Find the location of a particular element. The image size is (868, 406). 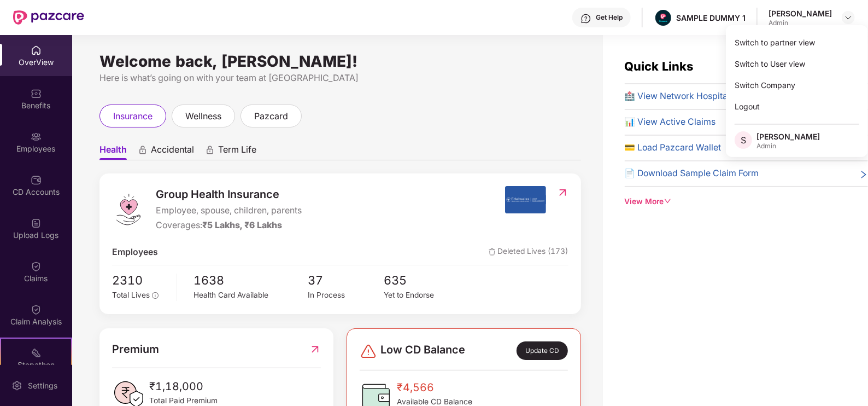

div: View More is located at coordinates (746, 202).